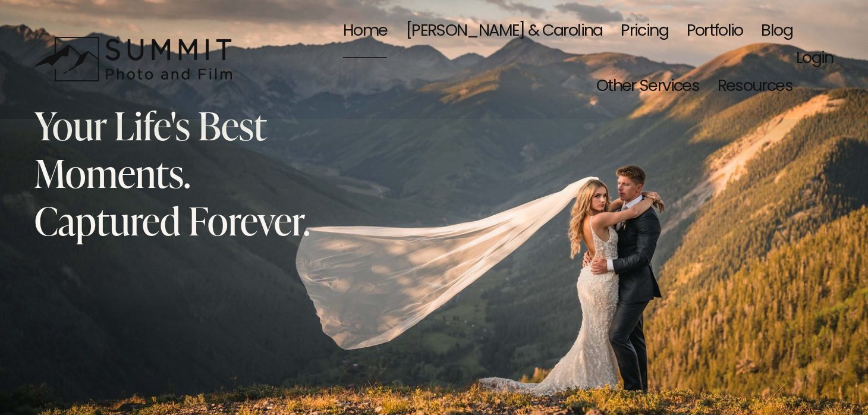  Describe the element at coordinates (776, 32) in the screenshot. I see `a: Blog` at that location.